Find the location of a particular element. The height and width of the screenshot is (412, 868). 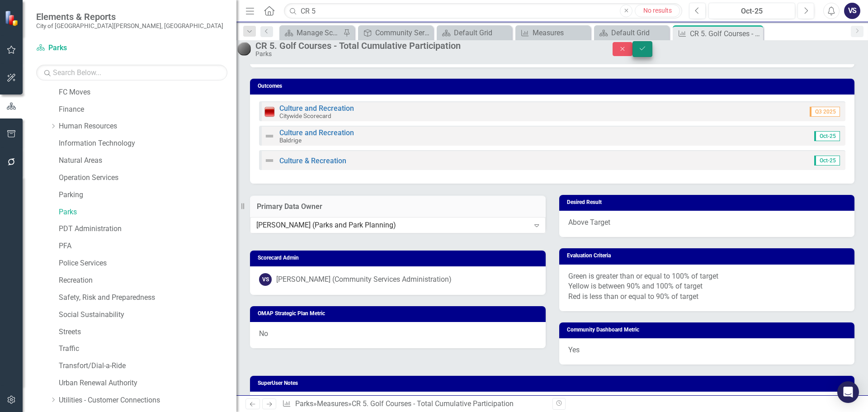

p: Green is greater than or equal to 100% of target Yellow is between 90% and 100% of target Red is ... is located at coordinates (707, 287).